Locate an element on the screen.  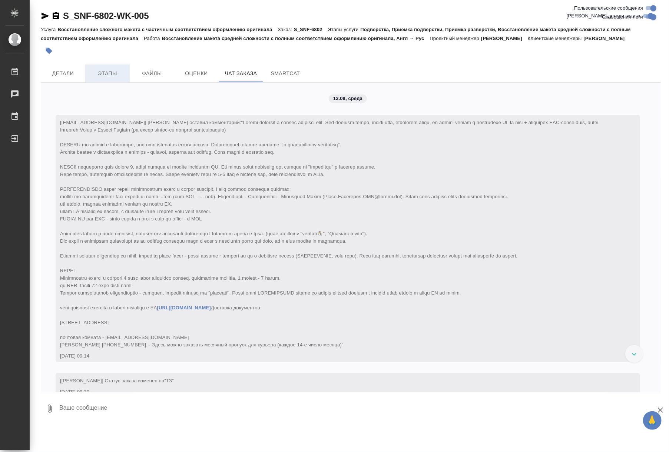
button: Скопировать ссылку is located at coordinates (56, 16).